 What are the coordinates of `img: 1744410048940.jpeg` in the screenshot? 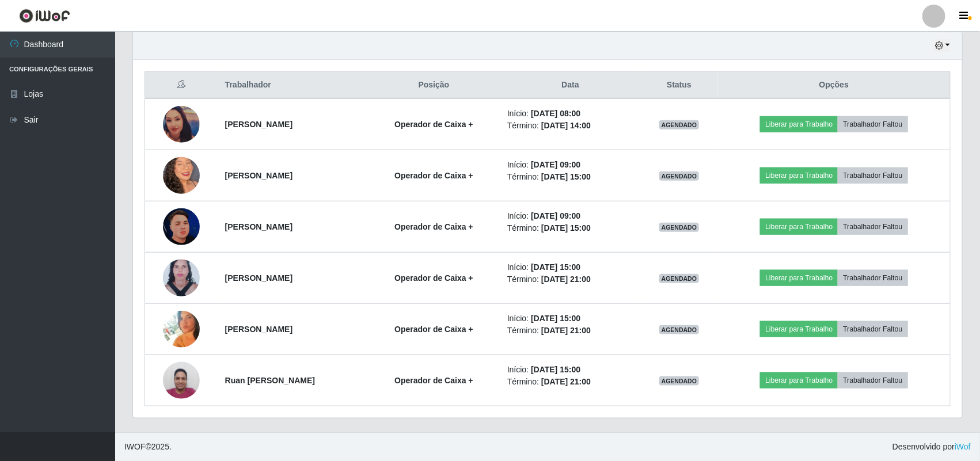 It's located at (181, 379).